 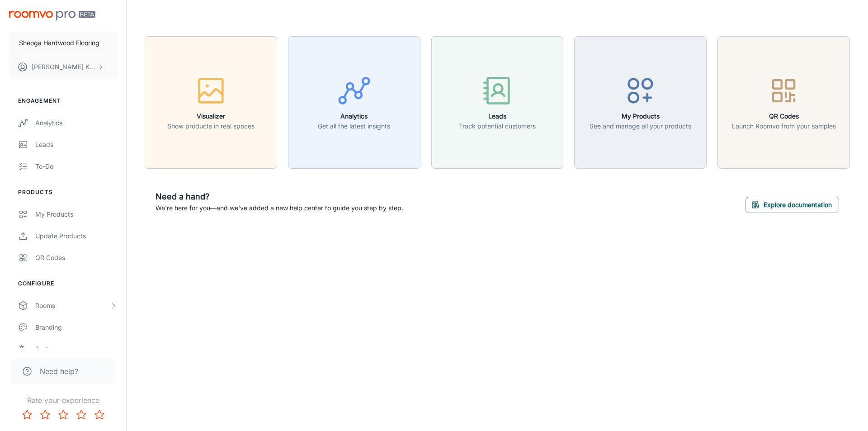 I want to click on h6: Analytics, so click(x=354, y=116).